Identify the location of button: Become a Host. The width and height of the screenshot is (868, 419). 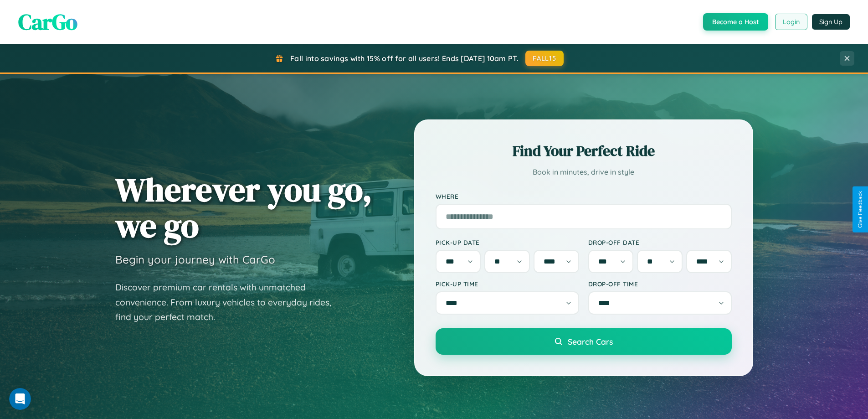
(735, 22).